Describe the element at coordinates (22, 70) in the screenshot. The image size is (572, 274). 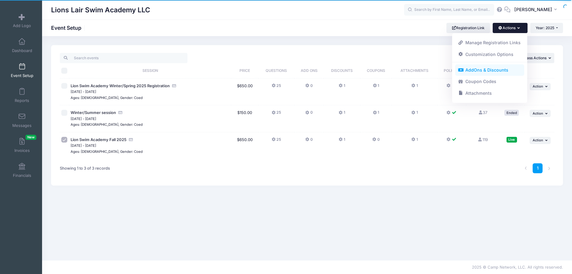
I see `a: Event Setup` at that location.